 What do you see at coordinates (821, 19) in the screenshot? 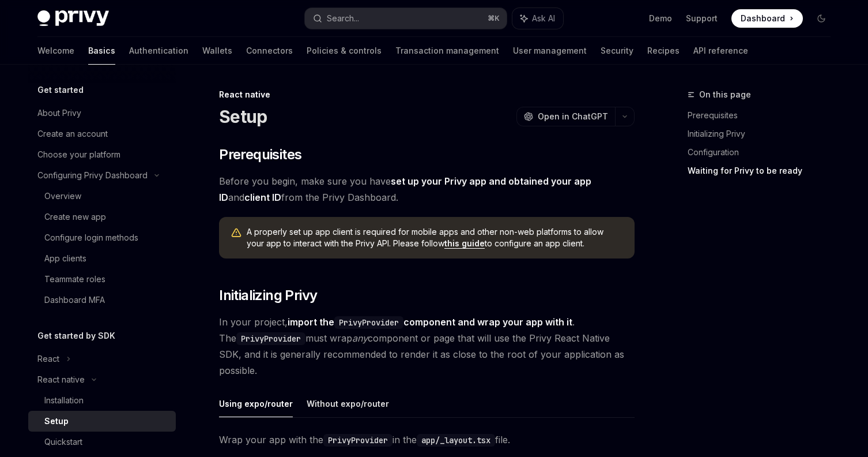
I see `button: Toggle dark mode` at bounding box center [821, 19].